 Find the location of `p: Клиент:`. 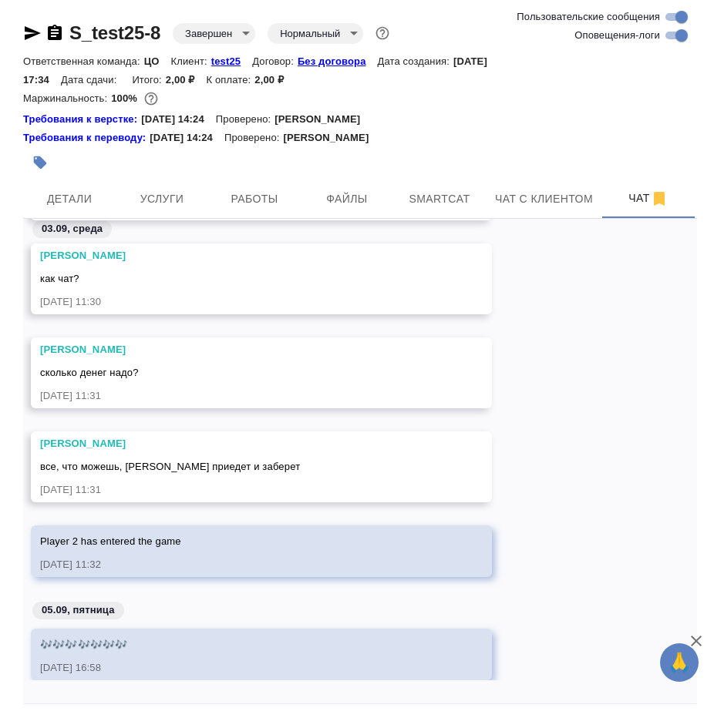

p: Клиент: is located at coordinates (191, 61).